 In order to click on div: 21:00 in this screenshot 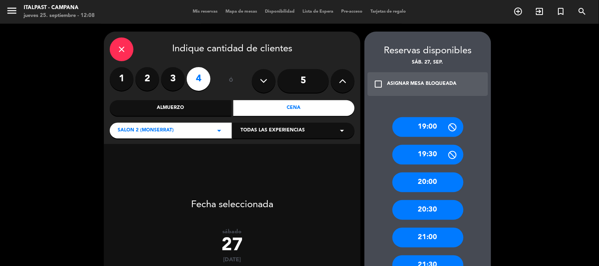, I will do `click(428, 238)`.